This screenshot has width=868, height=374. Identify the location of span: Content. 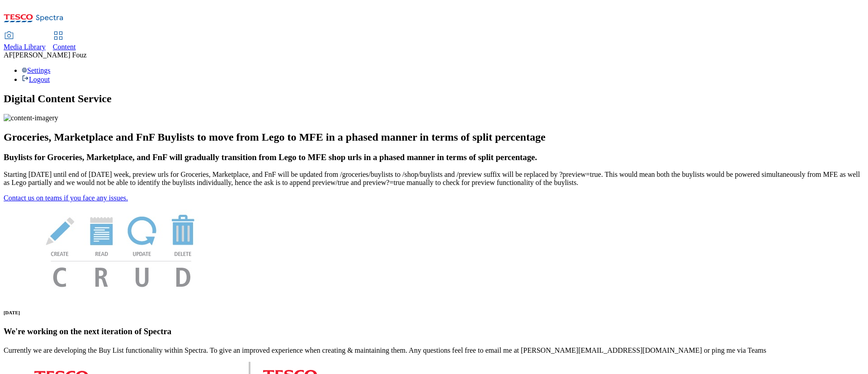
(64, 46).